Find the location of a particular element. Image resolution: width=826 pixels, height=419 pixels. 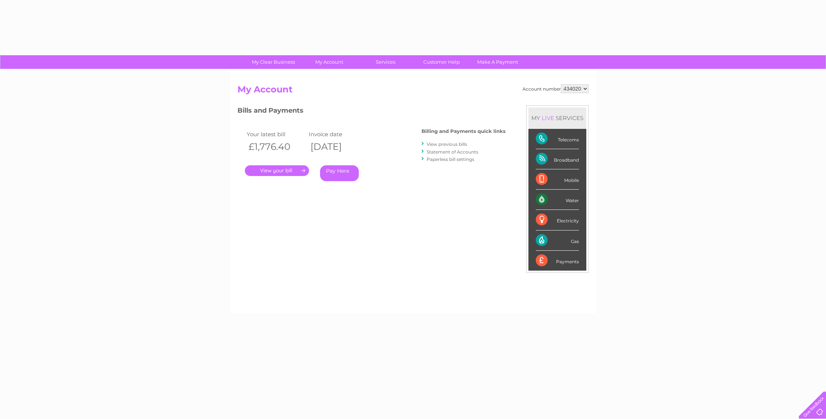

div: Gas is located at coordinates (557, 241).